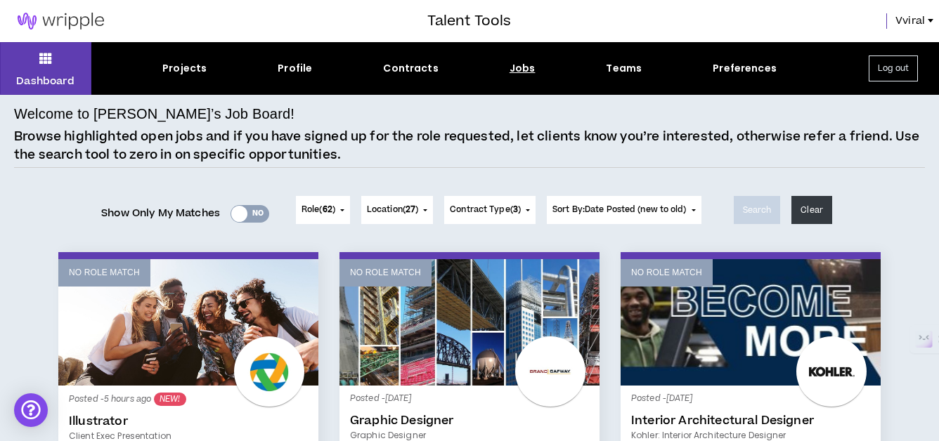  What do you see at coordinates (169, 399) in the screenshot?
I see `sup: NEW!` at bounding box center [169, 399].